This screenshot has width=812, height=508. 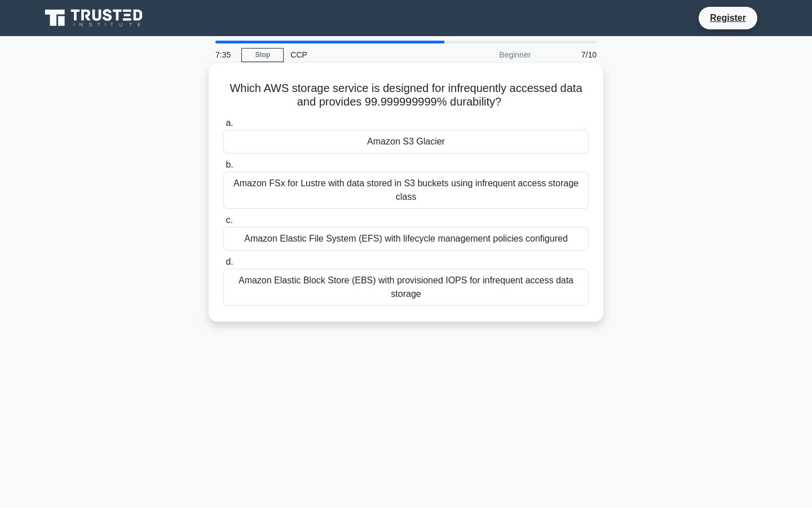 What do you see at coordinates (406, 190) in the screenshot?
I see `div: Amazon FSx for Lustre with data stored in S3 buckets using infrequent access storage class` at bounding box center [406, 190].